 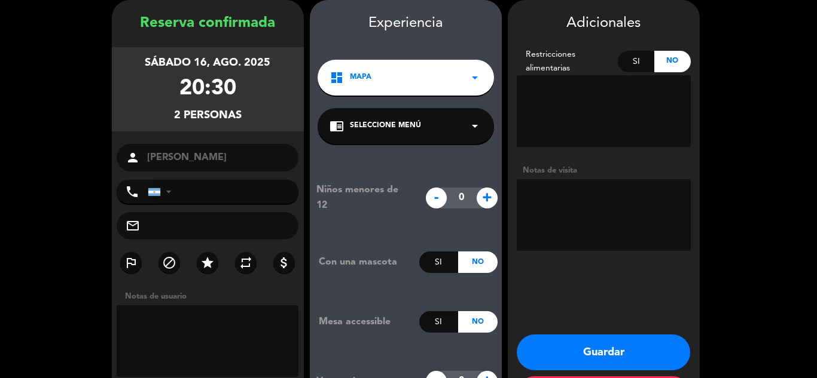 I want to click on div: Notas de usuario, so click(x=211, y=297).